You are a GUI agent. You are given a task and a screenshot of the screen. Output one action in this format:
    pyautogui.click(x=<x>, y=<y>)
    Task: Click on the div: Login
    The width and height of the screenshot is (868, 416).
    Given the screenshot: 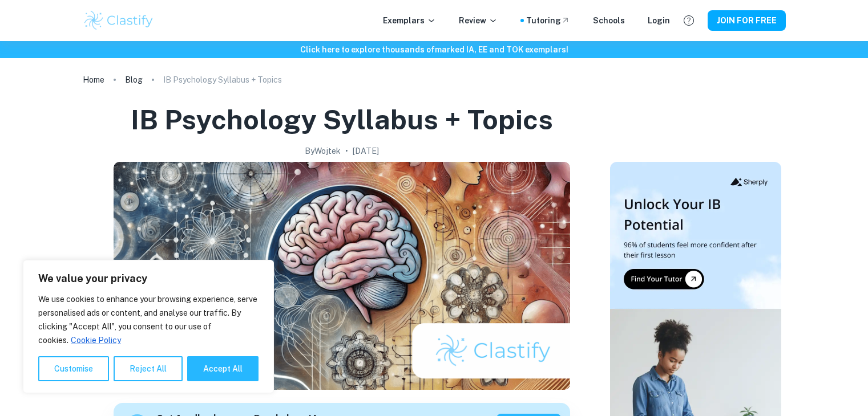 What is the action you would take?
    pyautogui.click(x=659, y=21)
    